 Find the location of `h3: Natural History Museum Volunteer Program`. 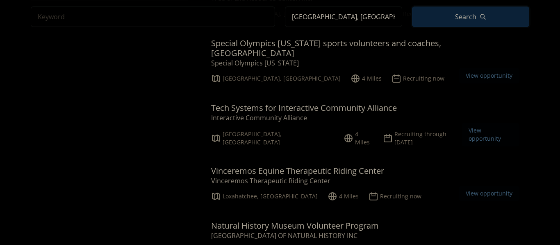

h3: Natural History Museum Volunteer Program is located at coordinates (295, 226).